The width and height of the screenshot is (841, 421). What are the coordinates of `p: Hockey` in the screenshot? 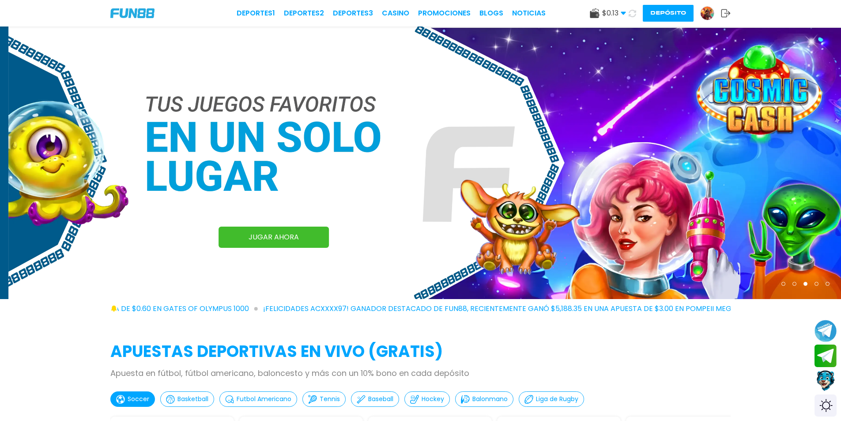 It's located at (433, 399).